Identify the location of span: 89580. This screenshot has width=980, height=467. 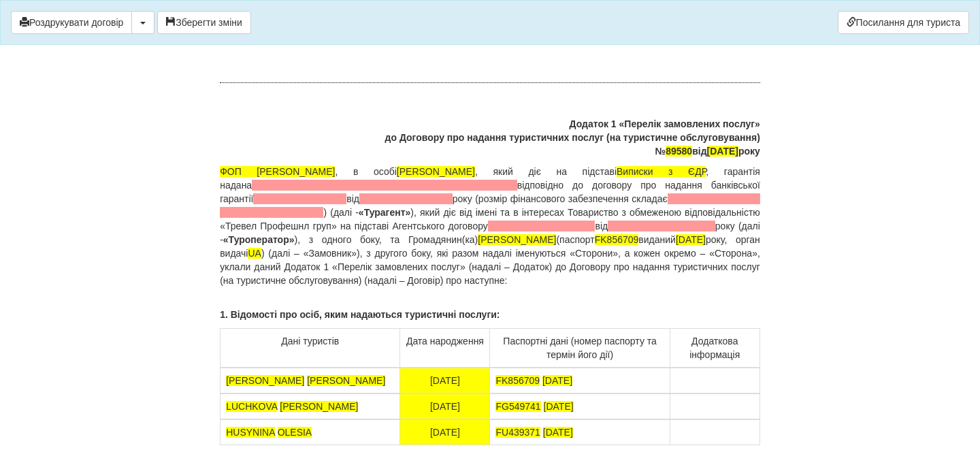
(678, 151).